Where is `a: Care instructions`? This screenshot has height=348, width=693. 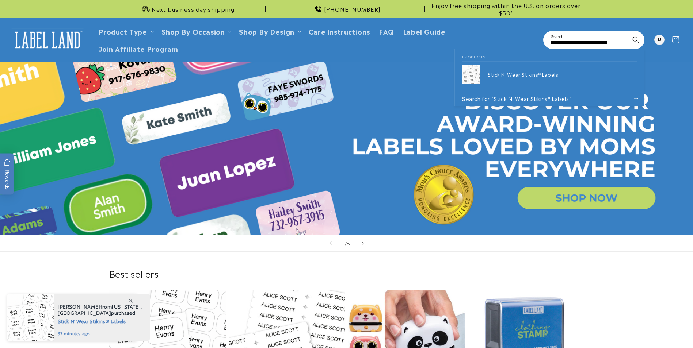 a: Care instructions is located at coordinates (339, 31).